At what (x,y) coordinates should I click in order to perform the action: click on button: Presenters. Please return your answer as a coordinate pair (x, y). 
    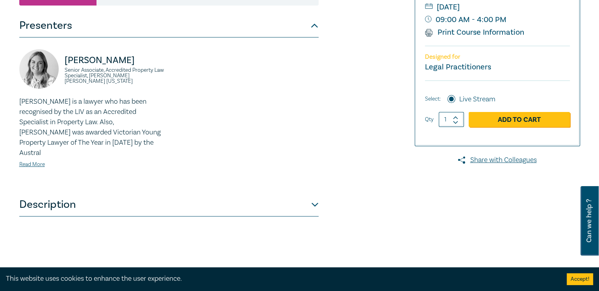
    Looking at the image, I should click on (169, 26).